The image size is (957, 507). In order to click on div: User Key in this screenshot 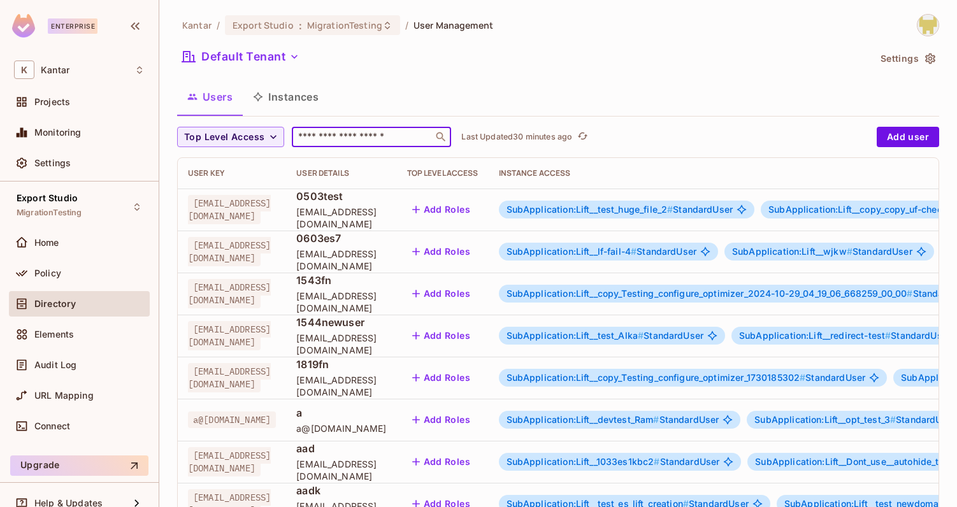, I will do `click(232, 173)`.